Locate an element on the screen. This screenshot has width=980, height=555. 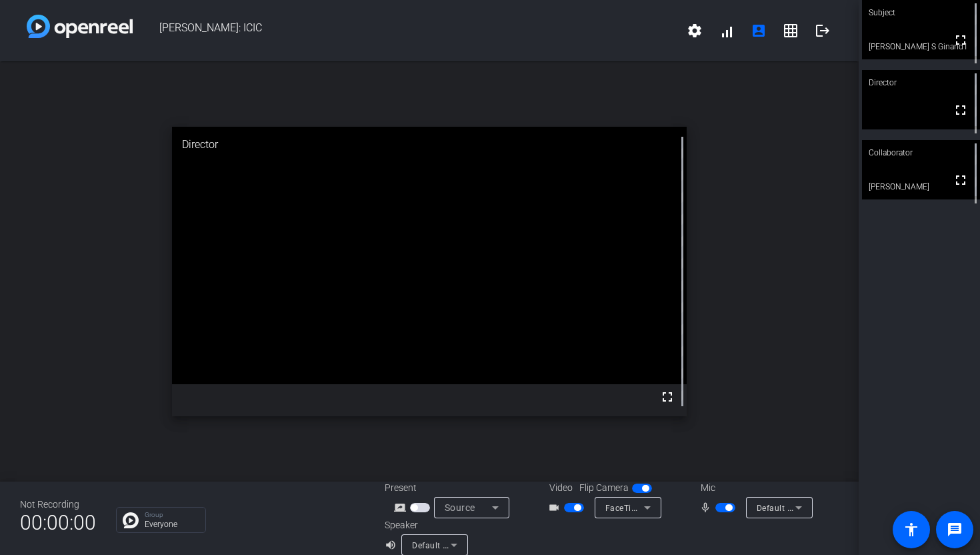
span: Source is located at coordinates (460, 507).